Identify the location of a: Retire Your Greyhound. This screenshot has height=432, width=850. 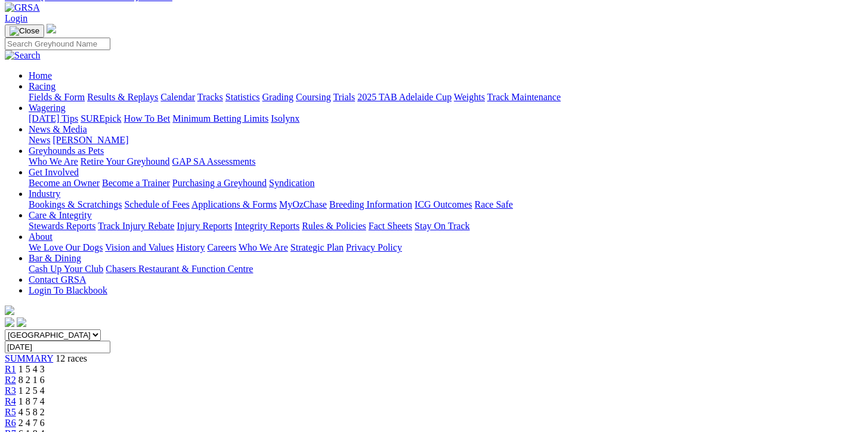
(125, 161).